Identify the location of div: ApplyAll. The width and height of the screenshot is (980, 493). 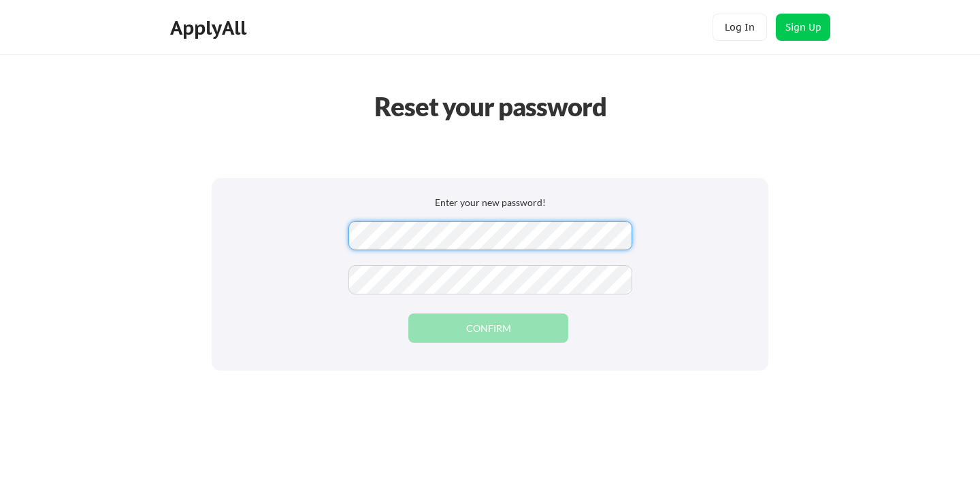
(210, 28).